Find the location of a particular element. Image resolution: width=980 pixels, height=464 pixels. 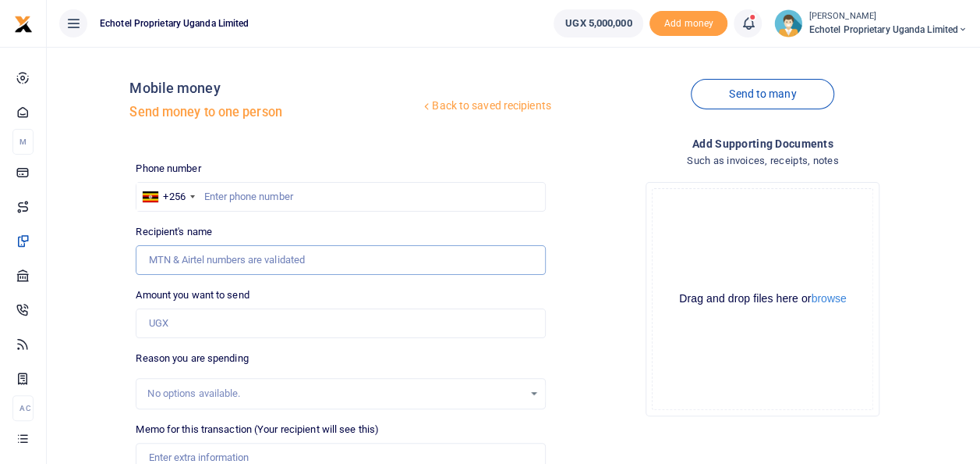

div: Uganda: +256 is located at coordinates (168, 197).